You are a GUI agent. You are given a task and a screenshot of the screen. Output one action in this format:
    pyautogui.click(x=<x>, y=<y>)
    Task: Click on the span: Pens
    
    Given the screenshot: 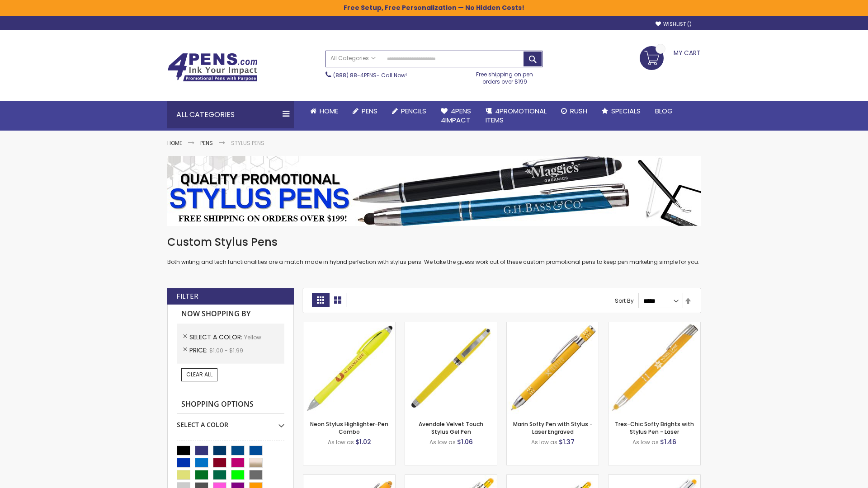 What is the action you would take?
    pyautogui.click(x=369, y=111)
    